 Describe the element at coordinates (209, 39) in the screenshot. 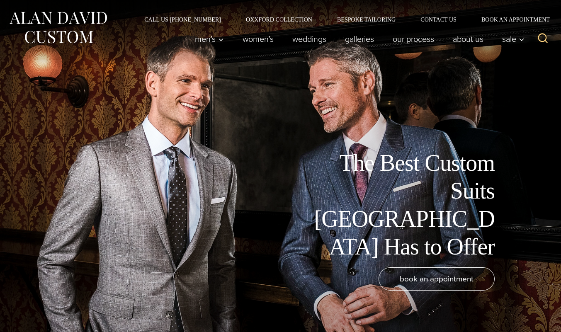

I see `span: Men’s` at that location.